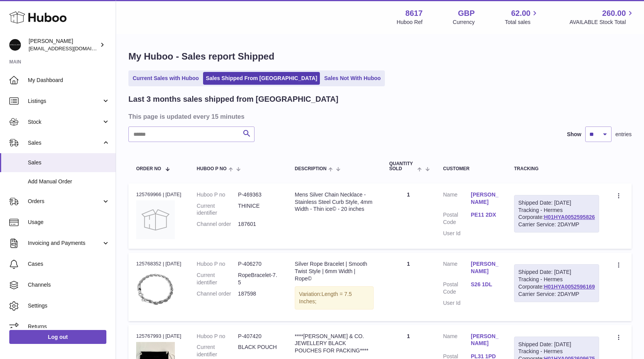 The image size is (644, 359). Describe the element at coordinates (402, 166) in the screenshot. I see `span: Quantity Sold` at that location.